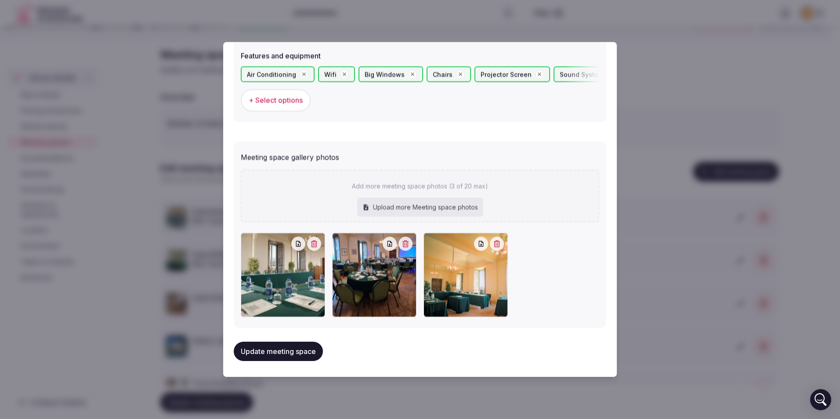 Image resolution: width=840 pixels, height=419 pixels. I want to click on div: Chairs, so click(449, 75).